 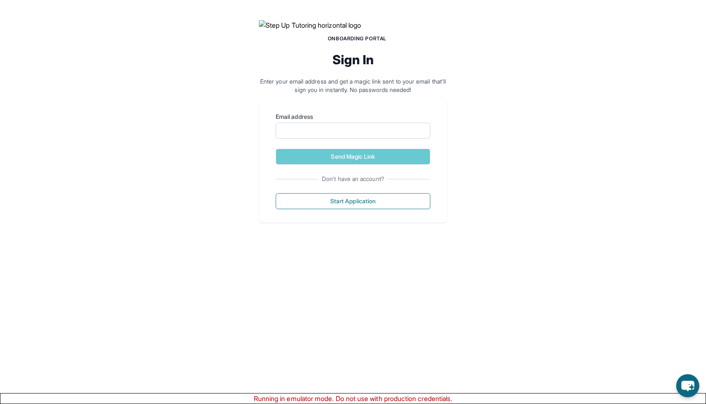 I want to click on label: Email address, so click(x=353, y=117).